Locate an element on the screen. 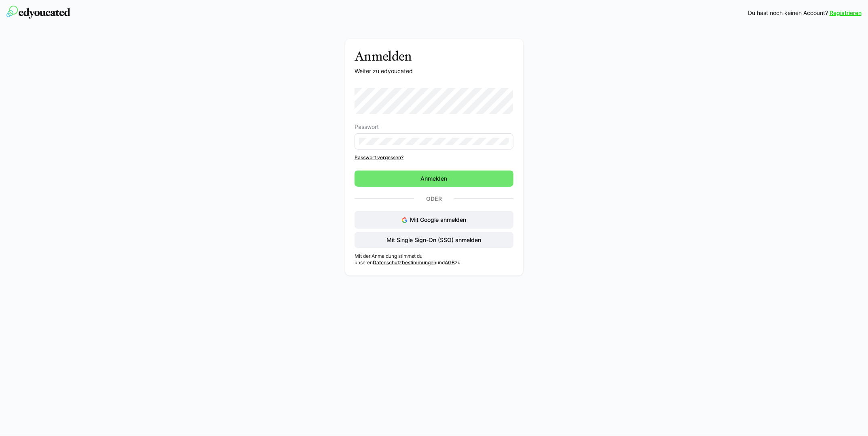  a: Datenschutzbestimmungen is located at coordinates (404, 263).